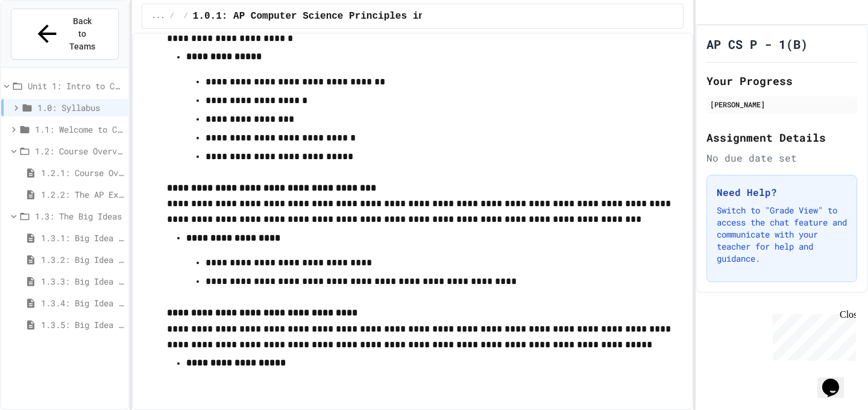 The height and width of the screenshot is (410, 868). Describe the element at coordinates (782, 192) in the screenshot. I see `h3: Need Help?` at that location.